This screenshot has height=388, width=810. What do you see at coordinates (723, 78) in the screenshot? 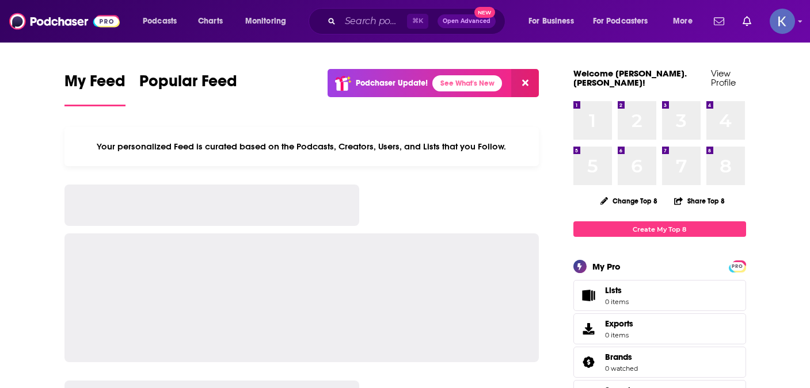
I see `a: View Profile` at bounding box center [723, 78].